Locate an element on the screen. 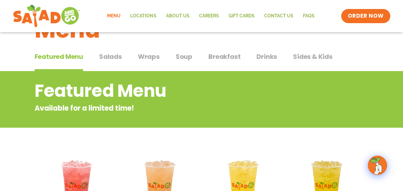 Image resolution: width=403 pixels, height=191 pixels. a: About Us is located at coordinates (177, 16).